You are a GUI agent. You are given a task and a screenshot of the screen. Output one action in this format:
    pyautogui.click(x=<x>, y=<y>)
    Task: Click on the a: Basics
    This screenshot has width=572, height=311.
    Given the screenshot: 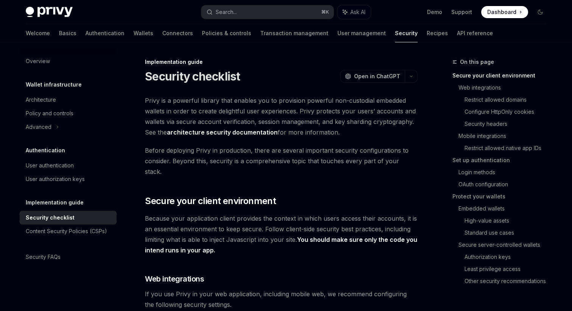 What is the action you would take?
    pyautogui.click(x=68, y=33)
    